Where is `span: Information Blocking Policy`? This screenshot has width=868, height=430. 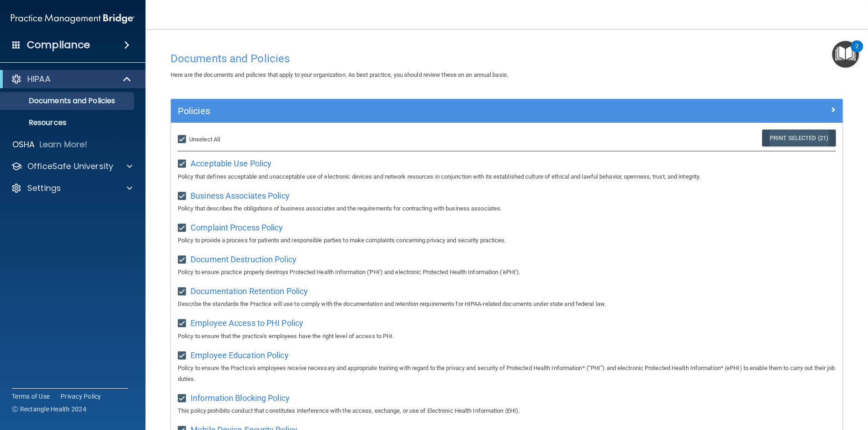 span: Information Blocking Policy is located at coordinates (240, 398).